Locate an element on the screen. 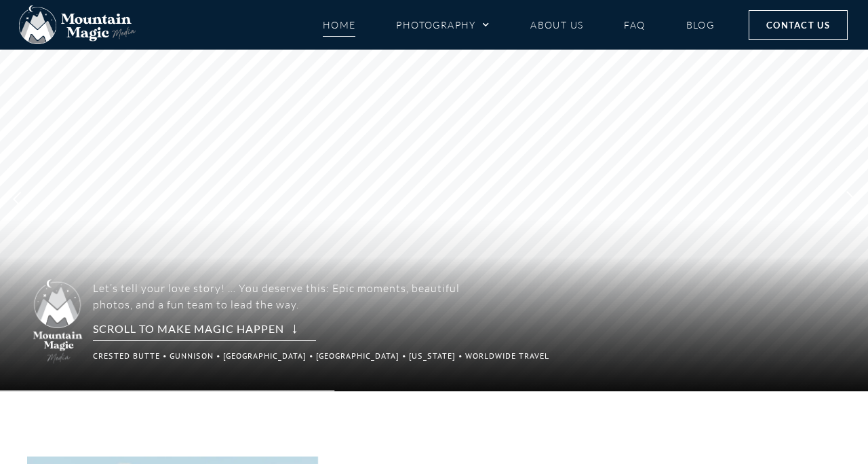  a: Blog is located at coordinates (700, 25).